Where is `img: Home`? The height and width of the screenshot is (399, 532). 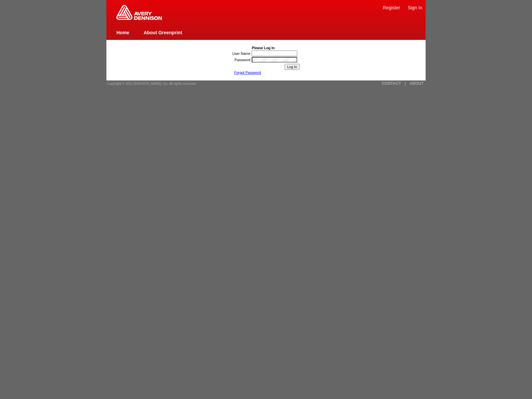
img: Home is located at coordinates (139, 12).